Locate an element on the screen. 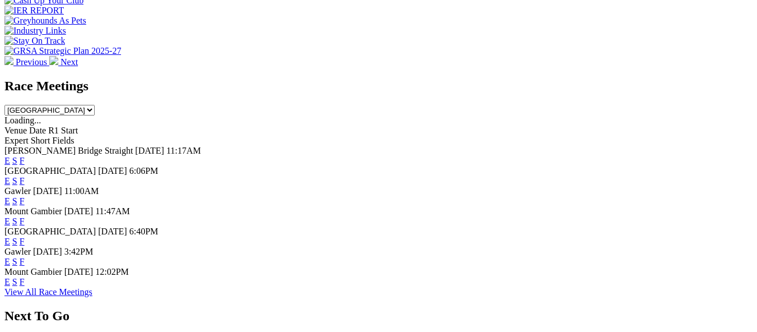 This screenshot has height=332, width=757. span: 11:47AM is located at coordinates (113, 211).